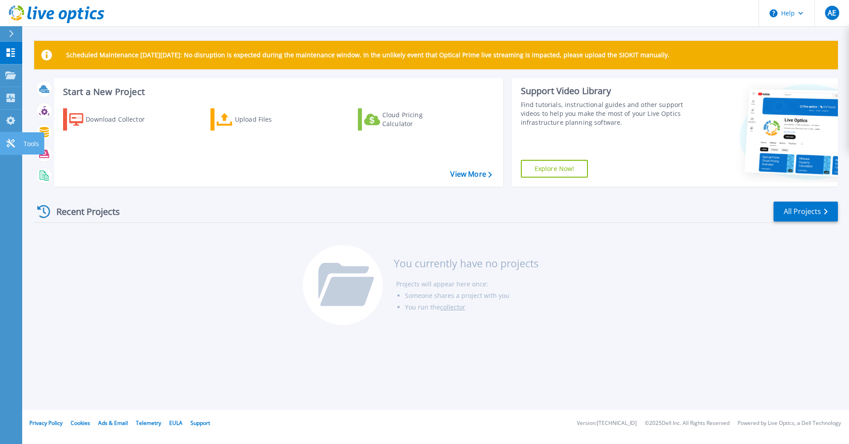  What do you see at coordinates (555, 169) in the screenshot?
I see `a: Explore Now!` at bounding box center [555, 169].